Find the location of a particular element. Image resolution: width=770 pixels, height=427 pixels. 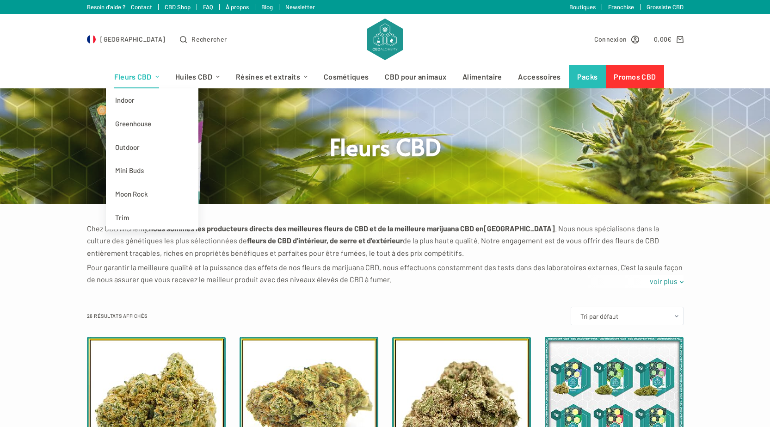

a: Blog is located at coordinates (267, 7).